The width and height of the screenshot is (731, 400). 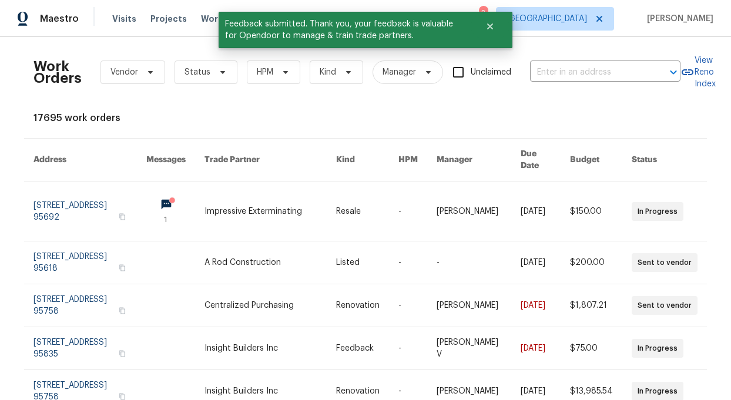 I want to click on button: Open, so click(x=673, y=72).